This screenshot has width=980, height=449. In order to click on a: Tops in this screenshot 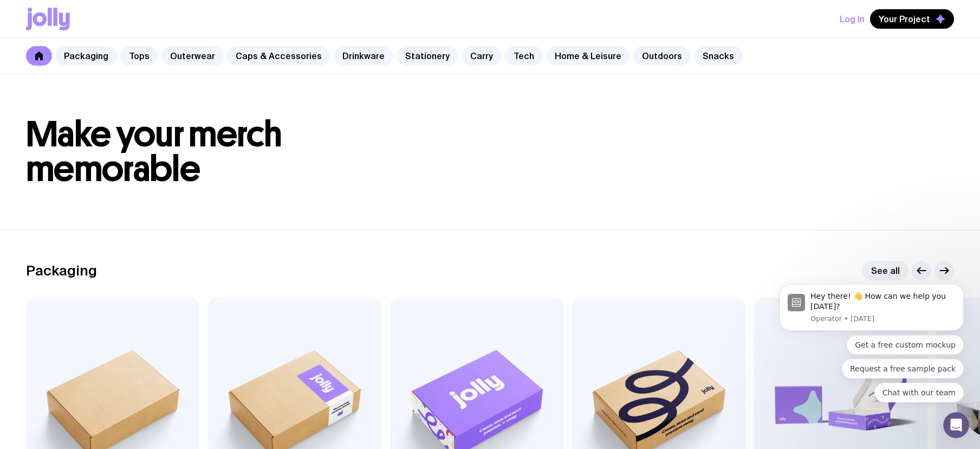, I will do `click(139, 56)`.